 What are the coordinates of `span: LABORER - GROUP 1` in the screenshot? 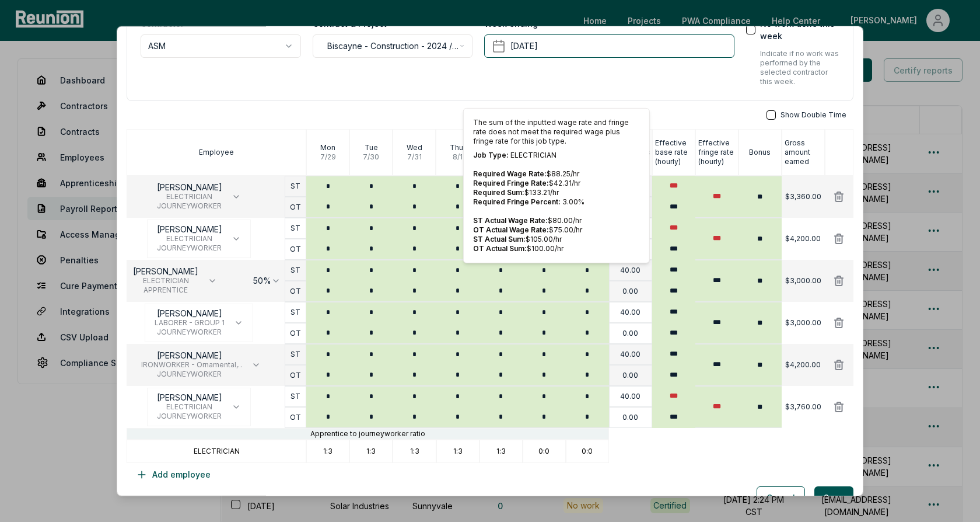 It's located at (189, 323).